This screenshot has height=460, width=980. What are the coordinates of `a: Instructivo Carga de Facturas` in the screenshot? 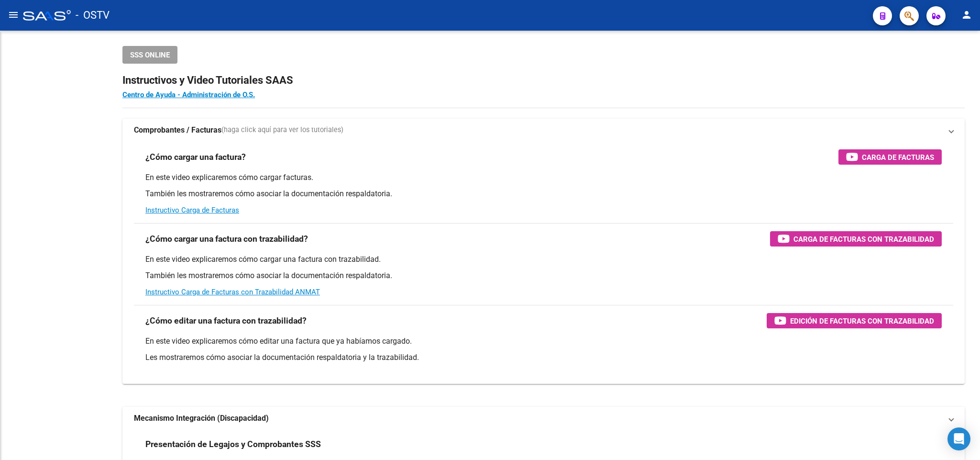 It's located at (192, 210).